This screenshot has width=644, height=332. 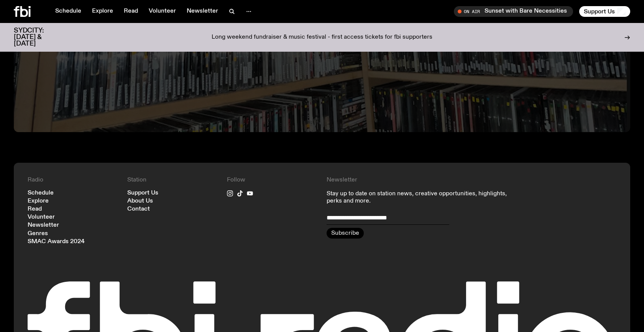 I want to click on p: Long weekend fundraiser & music festival - first access tickets for fbi supporters, so click(x=322, y=38).